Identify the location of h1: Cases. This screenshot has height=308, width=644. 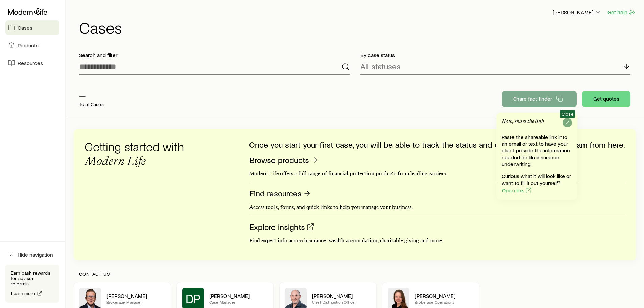
(357, 27).